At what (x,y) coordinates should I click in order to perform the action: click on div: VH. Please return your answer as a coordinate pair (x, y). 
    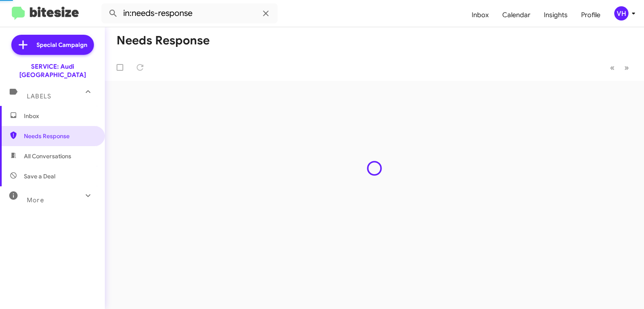
    Looking at the image, I should click on (621, 13).